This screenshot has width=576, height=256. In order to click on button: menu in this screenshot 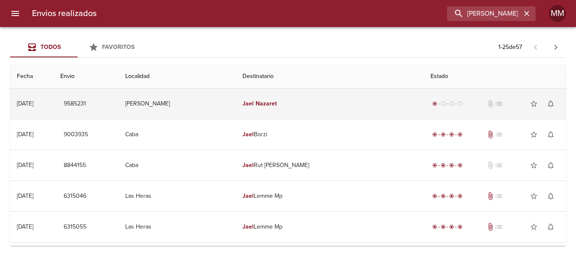, I will do `click(15, 13)`.